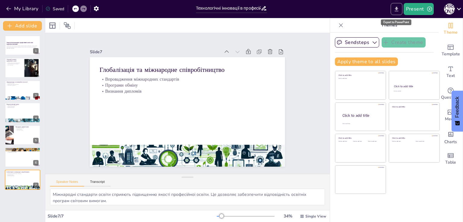 The image size is (463, 222). What do you see at coordinates (316, 217) in the screenshot?
I see `span: Single View` at bounding box center [316, 217].